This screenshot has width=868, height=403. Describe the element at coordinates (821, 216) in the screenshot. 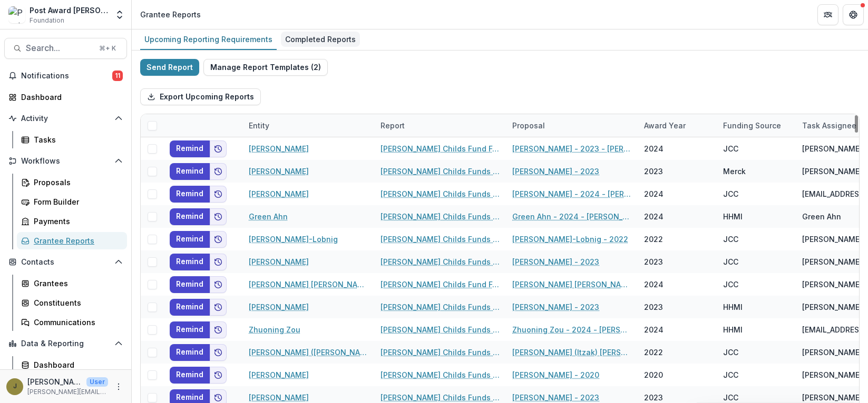

I see `div: Green Ahn` at that location.